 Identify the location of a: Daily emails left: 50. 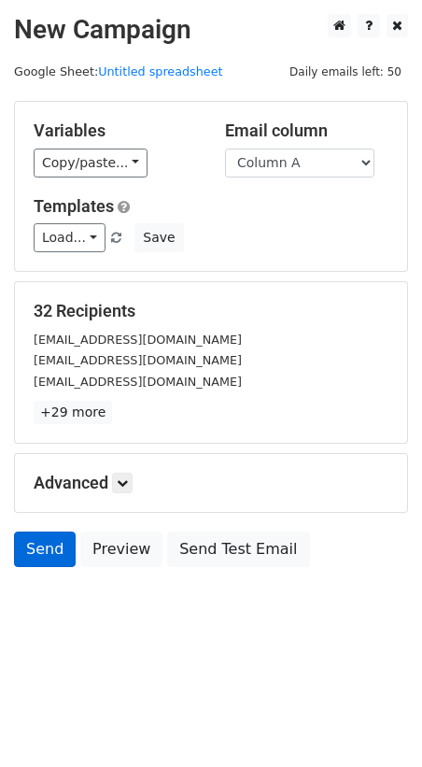
(346, 71).